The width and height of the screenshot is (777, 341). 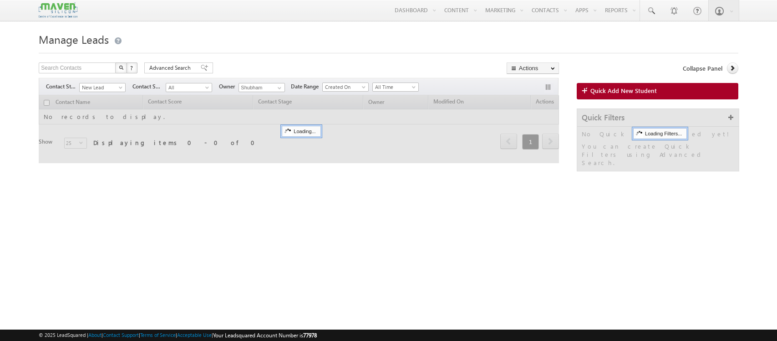 What do you see at coordinates (178, 335) in the screenshot?
I see `span: © 2025 LeadSquared | | | | |` at bounding box center [178, 335].